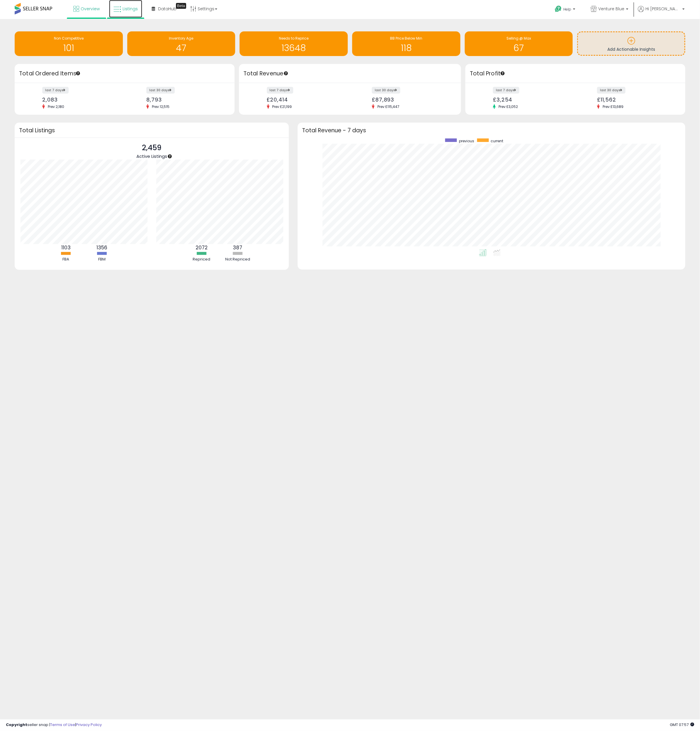 This screenshot has width=700, height=731. What do you see at coordinates (152, 156) in the screenshot?
I see `span: Active Listings` at bounding box center [152, 156].